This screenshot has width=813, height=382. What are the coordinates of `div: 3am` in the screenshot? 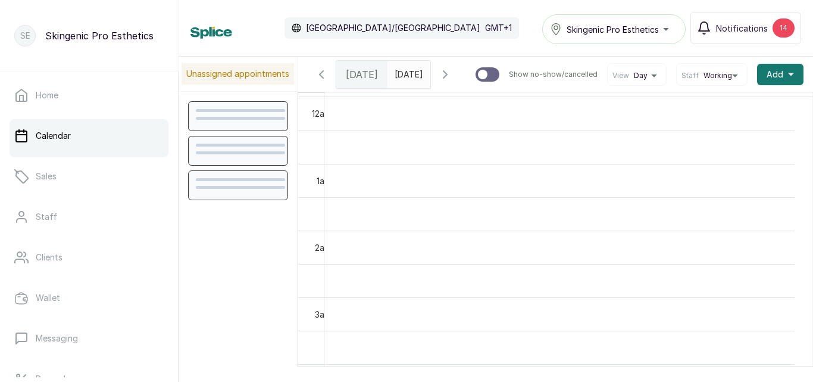 It's located at (323, 314).